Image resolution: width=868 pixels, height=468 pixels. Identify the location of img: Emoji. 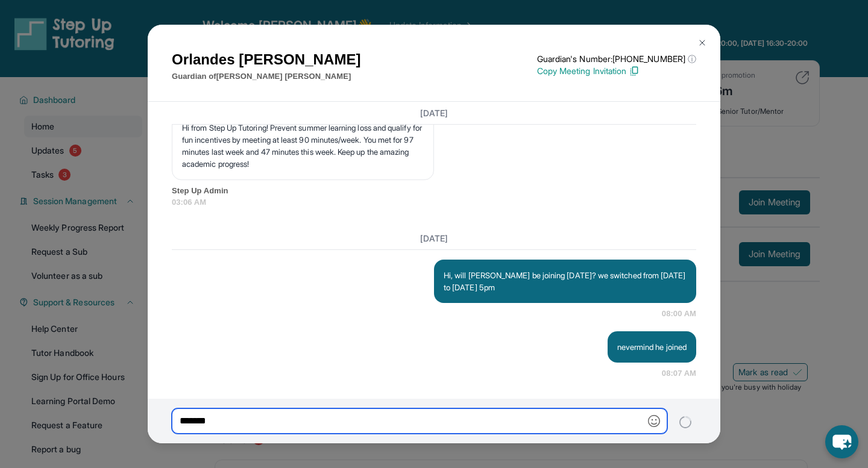
(654, 421).